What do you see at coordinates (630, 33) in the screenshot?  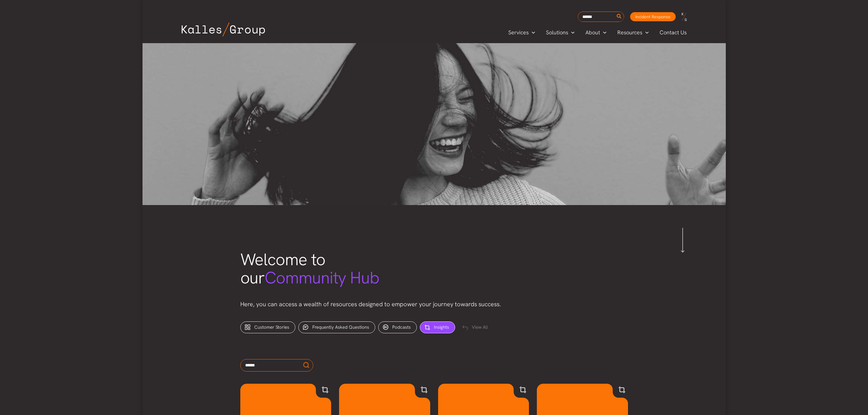 I see `span: Resources` at bounding box center [630, 33].